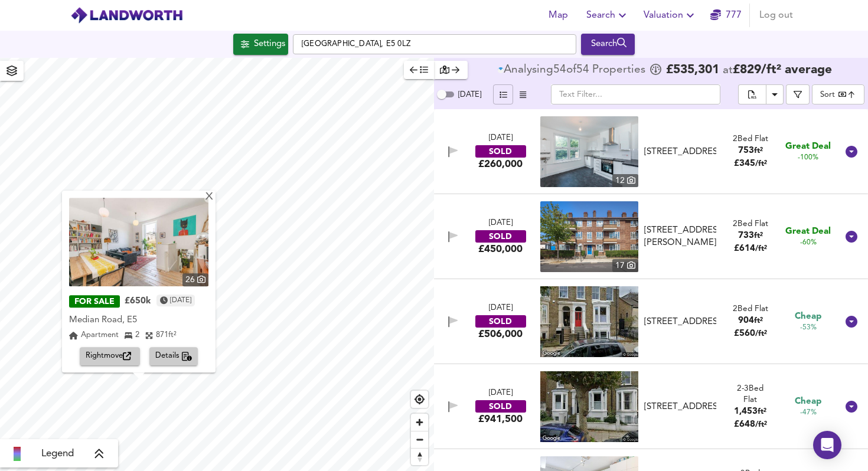  I want to click on span: 733, so click(745, 236).